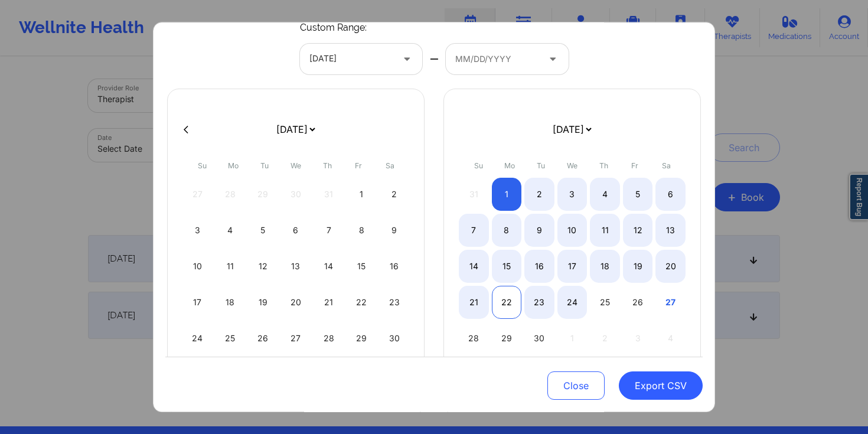  What do you see at coordinates (231, 303) in the screenshot?
I see `div: Mon Aug 18 2025` at bounding box center [231, 303].